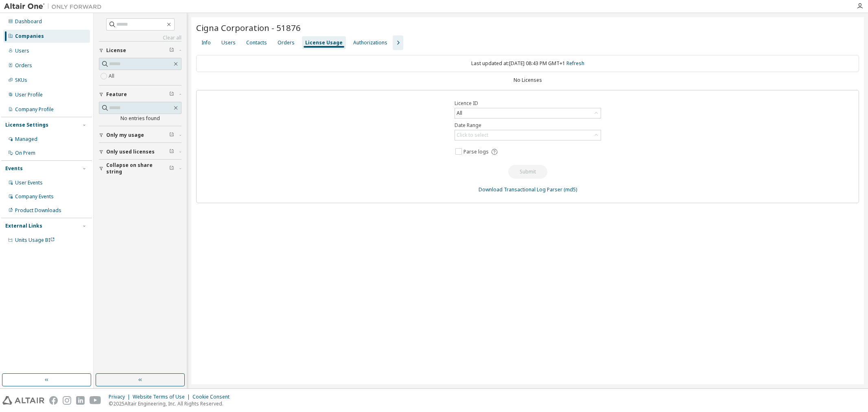 This screenshot has width=868, height=412. What do you see at coordinates (528, 80) in the screenshot?
I see `div: No Licenses` at bounding box center [528, 80].